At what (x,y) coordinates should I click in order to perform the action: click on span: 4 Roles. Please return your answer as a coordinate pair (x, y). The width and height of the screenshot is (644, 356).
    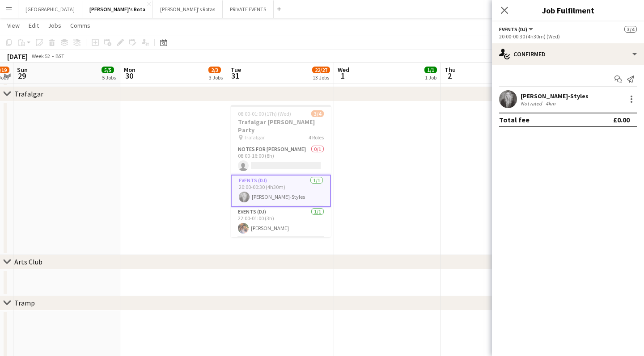
    Looking at the image, I should click on (317, 137).